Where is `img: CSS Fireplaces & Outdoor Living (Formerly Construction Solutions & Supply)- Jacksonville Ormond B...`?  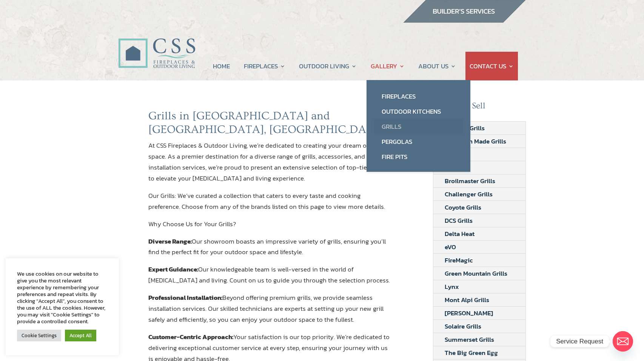 img: CSS Fireplaces & Outdoor Living (Formerly Construction Solutions & Supply)- Jacksonville Ormond B... is located at coordinates (157, 45).